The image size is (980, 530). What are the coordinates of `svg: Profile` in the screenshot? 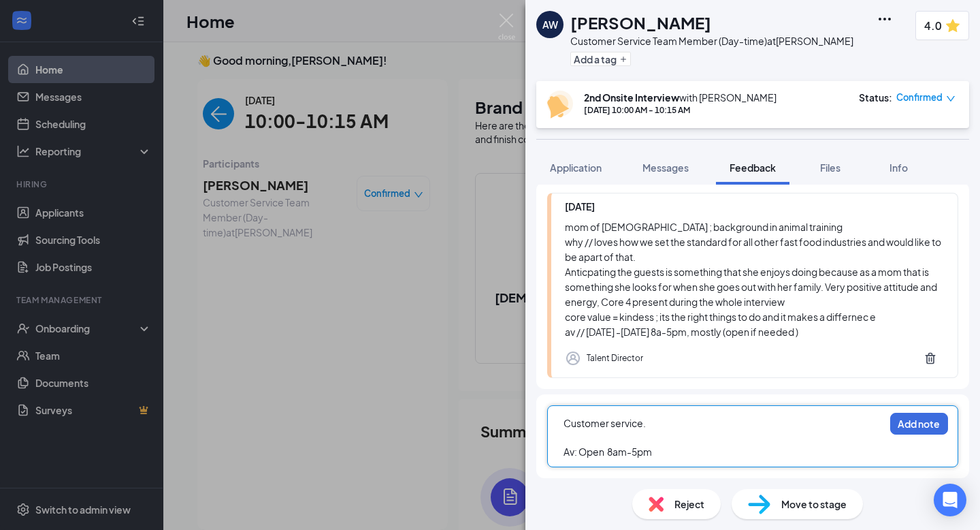 It's located at (573, 358).